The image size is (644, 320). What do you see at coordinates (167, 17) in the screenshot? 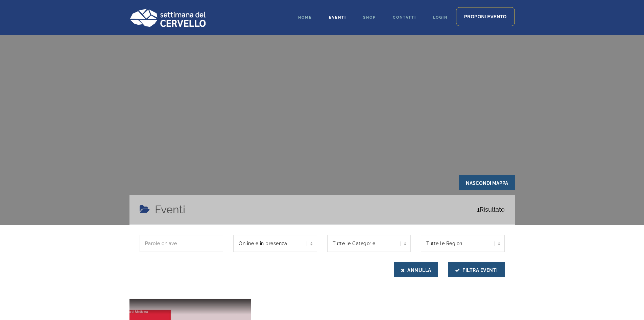
I see `img: Logo` at bounding box center [167, 17].